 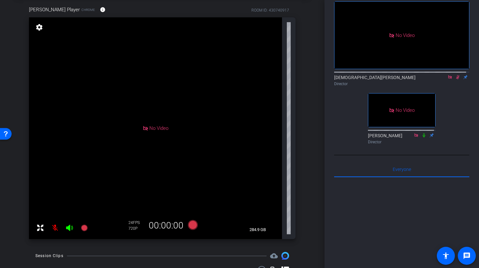 I want to click on div: Session Clips, so click(x=49, y=256).